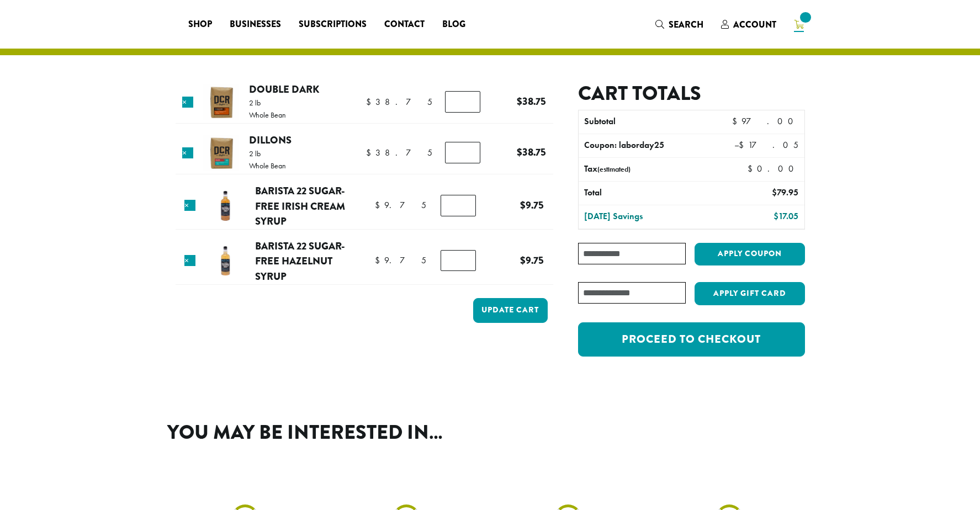 Image resolution: width=980 pixels, height=510 pixels. What do you see at coordinates (692, 93) in the screenshot?
I see `h2: Cart totals` at bounding box center [692, 93].